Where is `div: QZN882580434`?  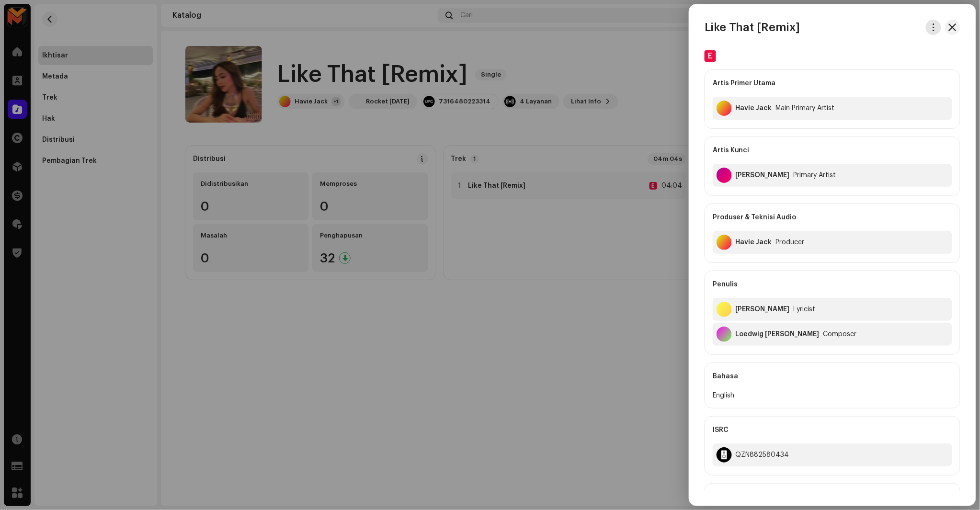 div: QZN882580434 is located at coordinates (763, 455).